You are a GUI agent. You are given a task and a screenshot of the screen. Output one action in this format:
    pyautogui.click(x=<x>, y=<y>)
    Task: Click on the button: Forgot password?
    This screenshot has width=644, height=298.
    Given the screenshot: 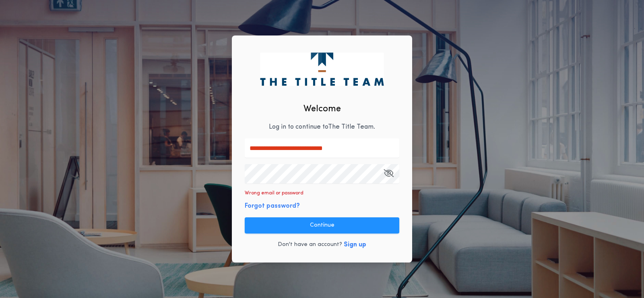 What is the action you would take?
    pyautogui.click(x=272, y=206)
    